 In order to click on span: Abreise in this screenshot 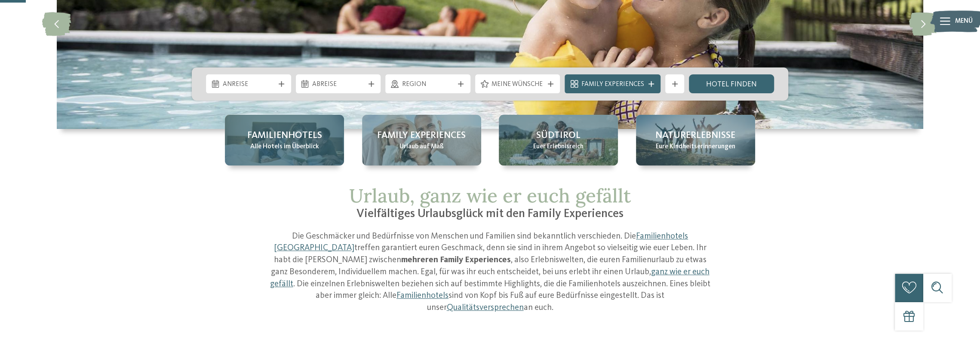, I will do `click(338, 85)`.